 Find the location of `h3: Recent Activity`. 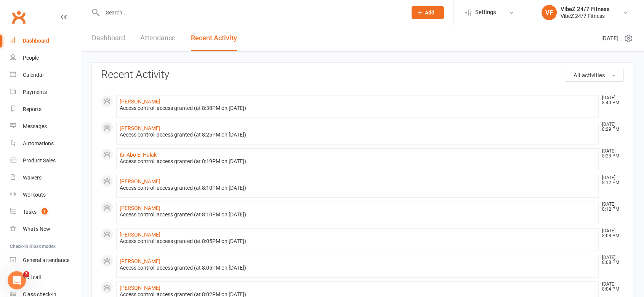

h3: Recent Activity is located at coordinates (362, 75).